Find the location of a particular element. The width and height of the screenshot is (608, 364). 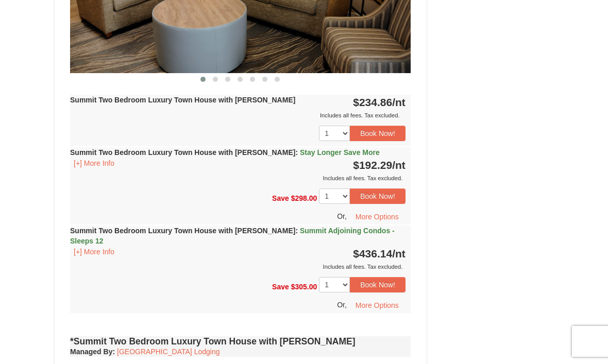

strong: $234.86 is located at coordinates (379, 102).